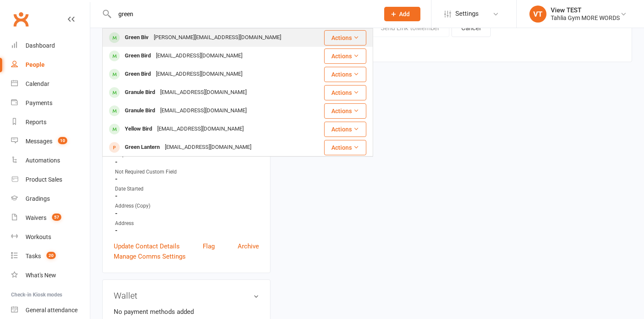 The width and height of the screenshot is (644, 319). Describe the element at coordinates (186, 312) in the screenshot. I see `li: No payment methods added` at that location.